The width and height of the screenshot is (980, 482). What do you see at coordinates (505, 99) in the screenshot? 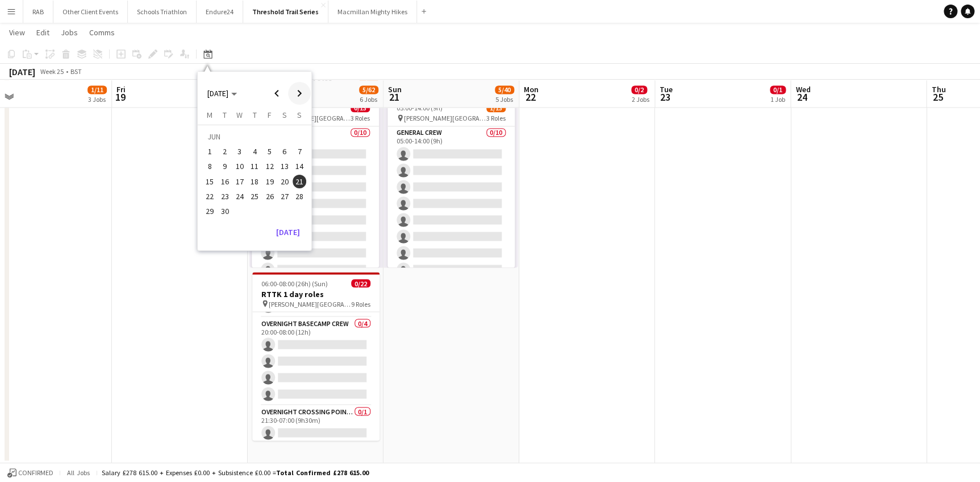
I see `div: 5 Jobs` at bounding box center [505, 99].